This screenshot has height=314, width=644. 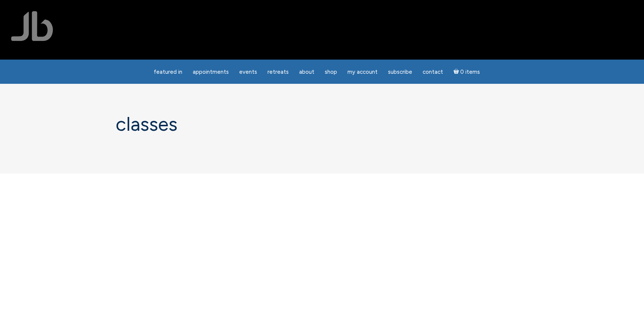 What do you see at coordinates (248, 72) in the screenshot?
I see `span: Events` at bounding box center [248, 72].